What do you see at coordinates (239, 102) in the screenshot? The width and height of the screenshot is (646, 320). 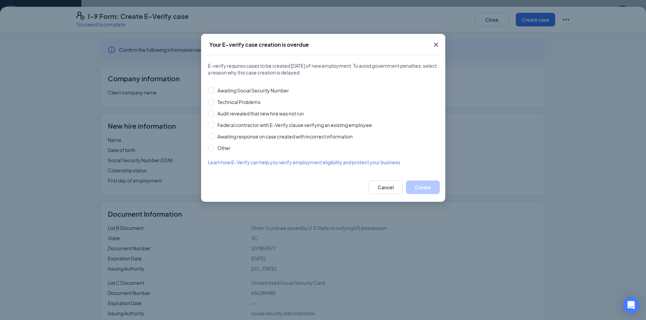 I see `span: Technical Problems` at bounding box center [239, 102].